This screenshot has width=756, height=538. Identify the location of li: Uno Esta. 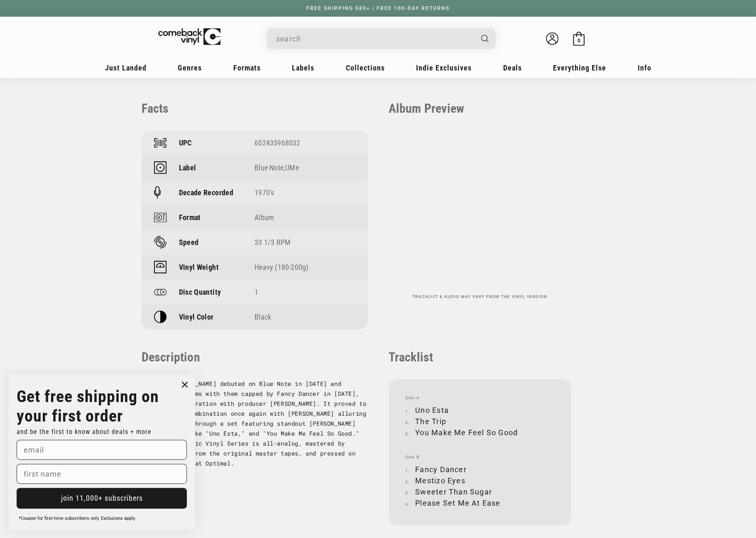
(480, 410).